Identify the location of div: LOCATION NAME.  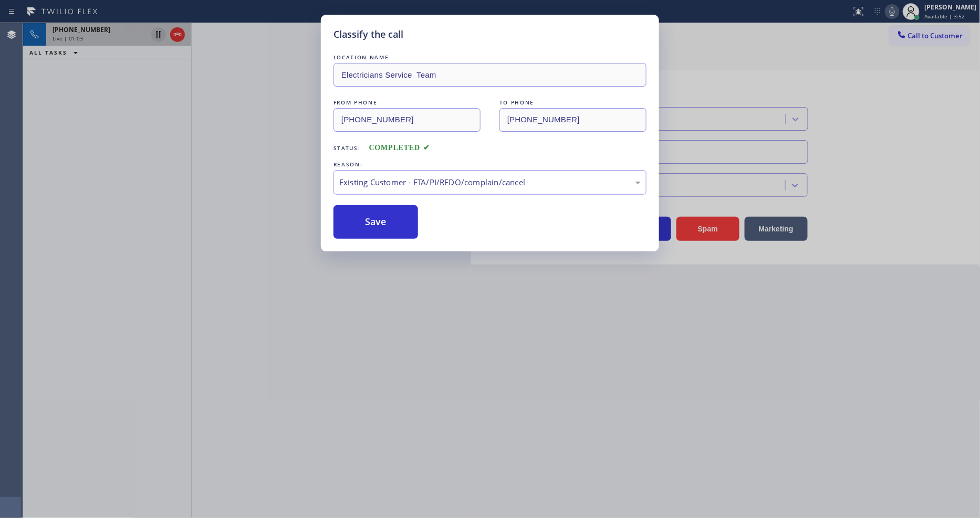
(490, 57).